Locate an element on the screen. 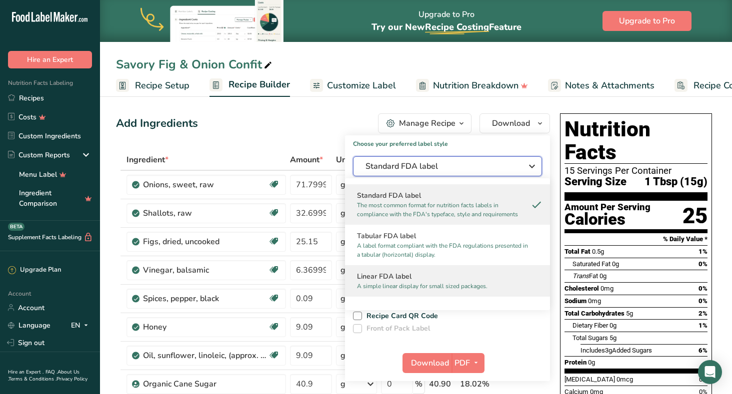 The width and height of the screenshot is (732, 394). span: Cholesterol is located at coordinates (581, 288).